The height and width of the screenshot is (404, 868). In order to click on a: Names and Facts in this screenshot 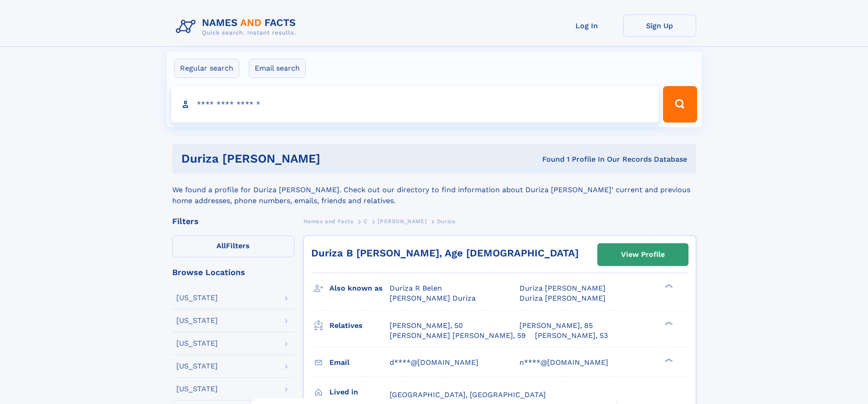, I will do `click(329, 221)`.